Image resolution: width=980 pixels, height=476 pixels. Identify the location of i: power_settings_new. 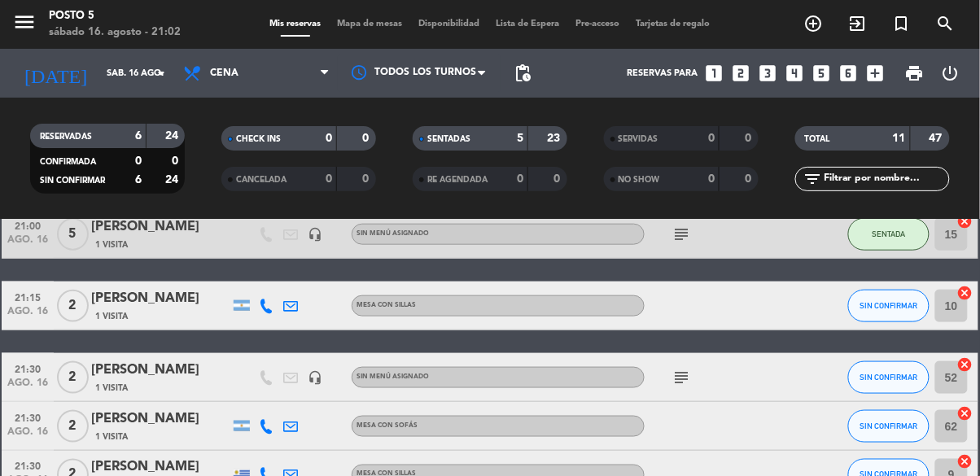
(950, 73).